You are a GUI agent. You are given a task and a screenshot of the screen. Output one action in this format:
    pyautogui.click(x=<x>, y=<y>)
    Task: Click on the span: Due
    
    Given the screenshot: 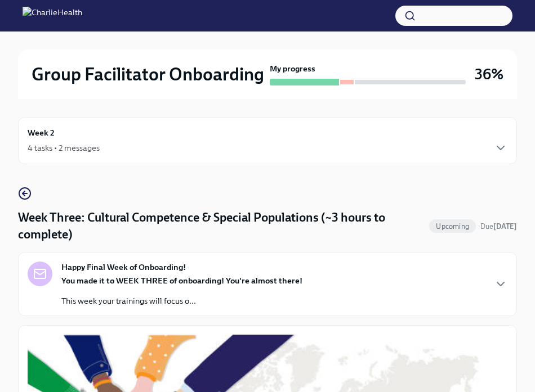 What is the action you would take?
    pyautogui.click(x=498, y=226)
    